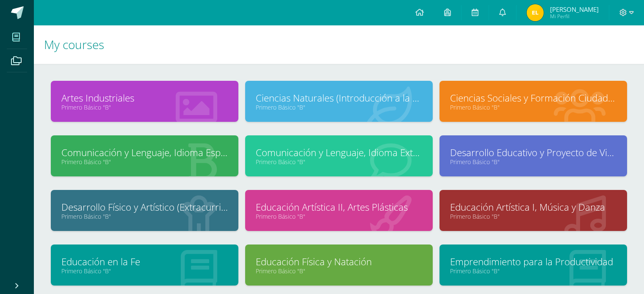 The image size is (644, 294). I want to click on a: Educación Artística II, Artes Plásticas, so click(339, 207).